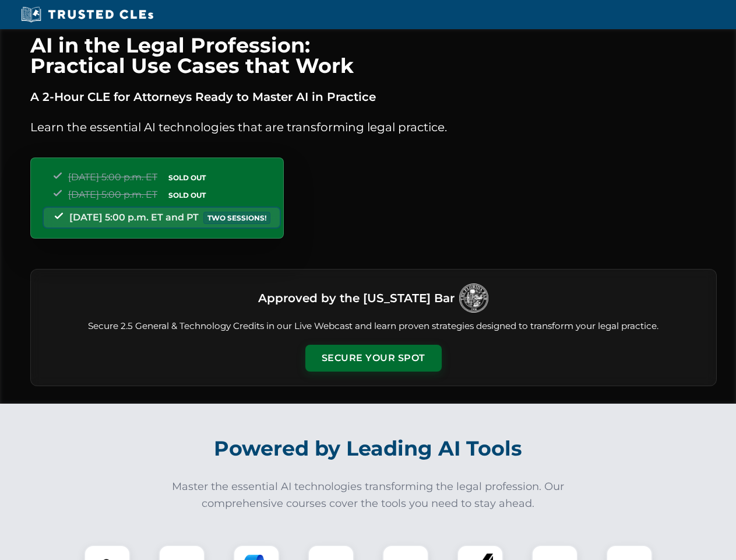 This screenshot has height=560, width=736. What do you see at coordinates (373, 97) in the screenshot?
I see `p: A 2-Hour CLE for Attorneys Ready to Master AI in Practice` at bounding box center [373, 97].